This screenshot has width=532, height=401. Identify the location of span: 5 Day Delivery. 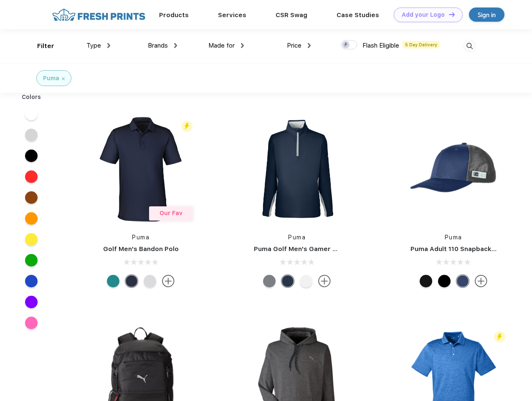
(421, 44).